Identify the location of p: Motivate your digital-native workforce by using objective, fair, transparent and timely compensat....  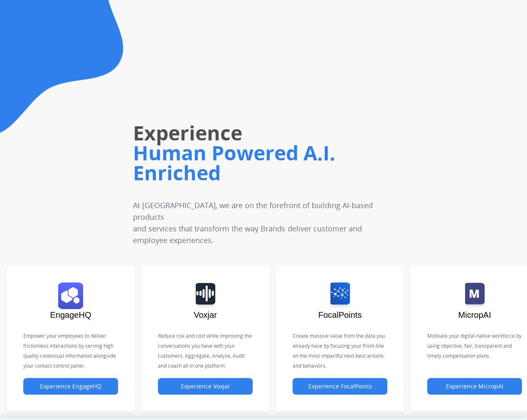
(474, 346).